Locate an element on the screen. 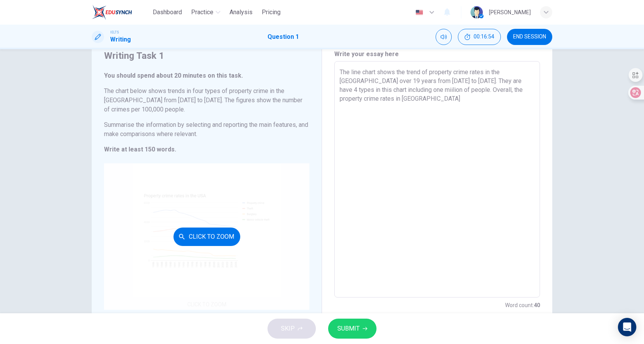 The height and width of the screenshot is (344, 644). div: Mute is located at coordinates (444, 37).